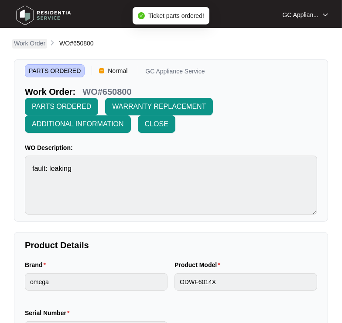 The image size is (342, 323). Describe the element at coordinates (49, 313) in the screenshot. I see `label: Serial Number` at that location.